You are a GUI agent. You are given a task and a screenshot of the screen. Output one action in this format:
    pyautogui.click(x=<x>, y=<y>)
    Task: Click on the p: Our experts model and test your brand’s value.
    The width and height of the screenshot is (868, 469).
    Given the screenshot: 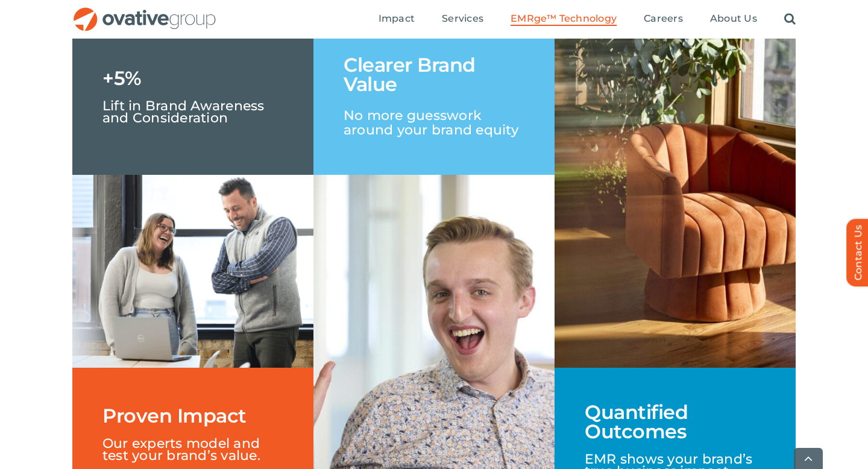 What is the action you would take?
    pyautogui.click(x=193, y=444)
    